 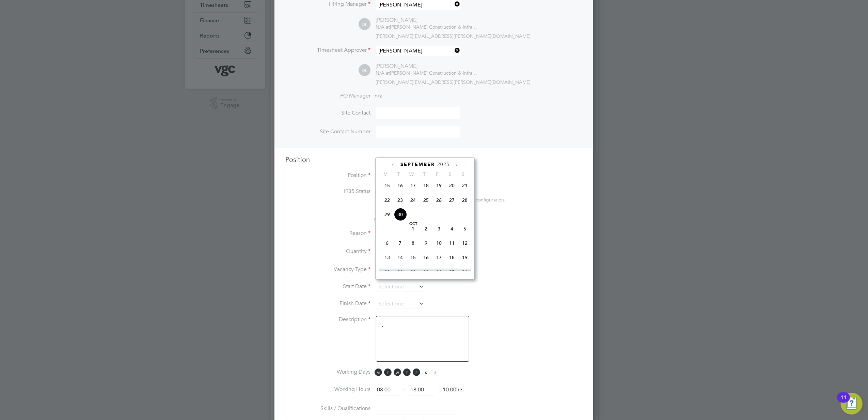 What do you see at coordinates (439, 228) in the screenshot?
I see `span: 3` at bounding box center [439, 228].